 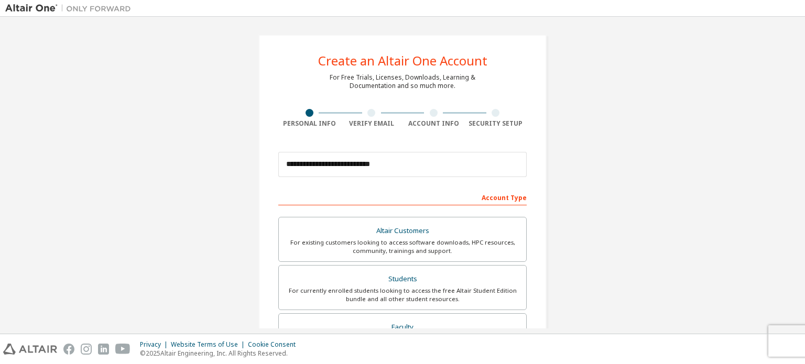 What do you see at coordinates (86, 349) in the screenshot?
I see `img: instagram.svg` at bounding box center [86, 349].